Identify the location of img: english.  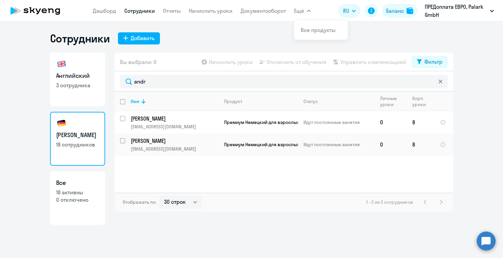
(62, 64).